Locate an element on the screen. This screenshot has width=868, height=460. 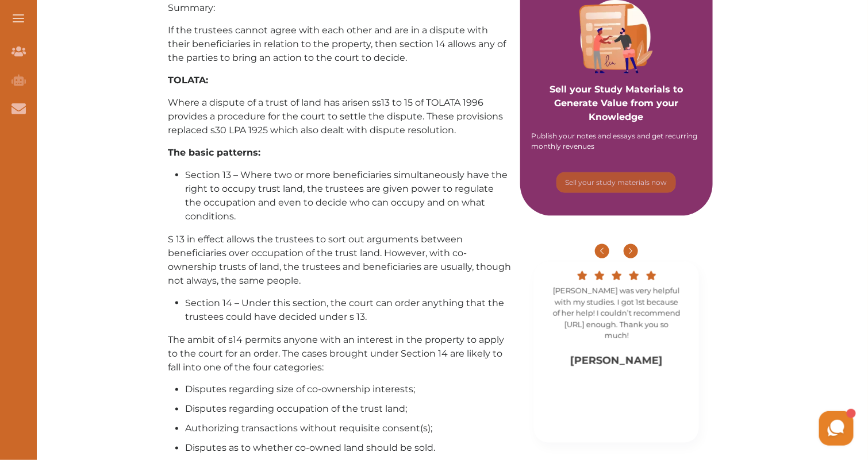
p: Sell your Study Materials to Generate Value from your Knowledge is located at coordinates (616, 87).